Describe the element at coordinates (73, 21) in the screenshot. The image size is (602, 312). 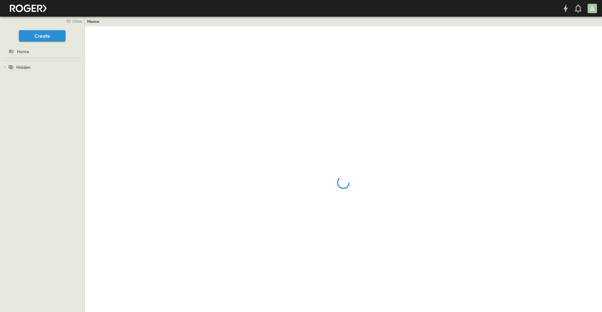
I see `button: close` at that location.